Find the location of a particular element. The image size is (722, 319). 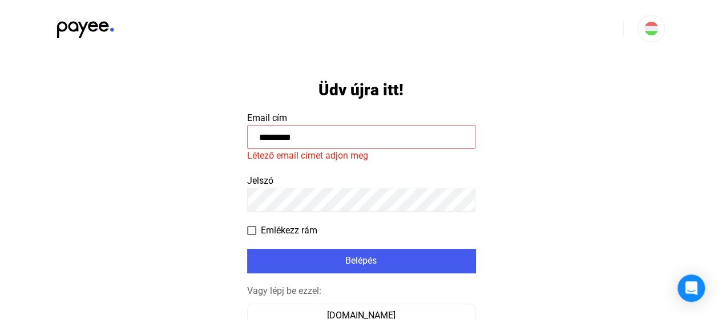

mat-error: Létező email címet adjon meg is located at coordinates (361, 156).